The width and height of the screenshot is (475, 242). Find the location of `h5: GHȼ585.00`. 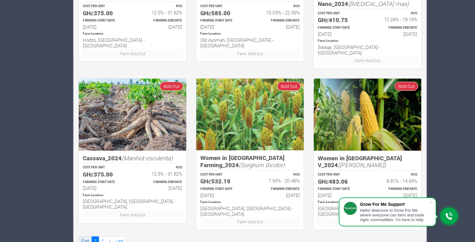

h5: GHȼ585.00 is located at coordinates (222, 13).